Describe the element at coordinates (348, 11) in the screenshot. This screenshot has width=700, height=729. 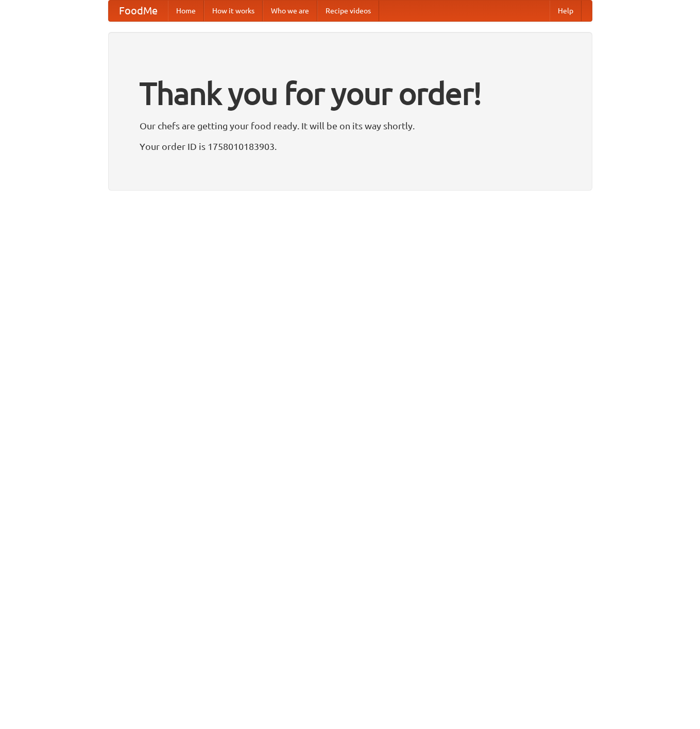
I see `a: Recipe videos` at that location.